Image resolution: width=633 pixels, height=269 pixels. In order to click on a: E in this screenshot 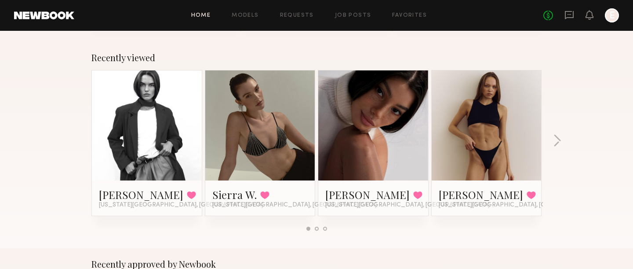, I will do `click(612, 15)`.